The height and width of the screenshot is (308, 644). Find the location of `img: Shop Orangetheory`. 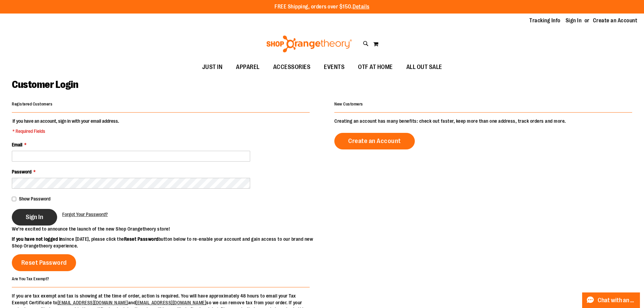

img: Shop Orangetheory is located at coordinates (309, 44).